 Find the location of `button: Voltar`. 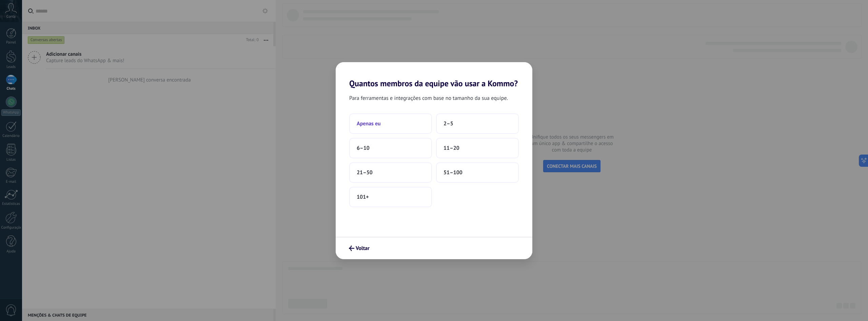

button: Voltar is located at coordinates (359, 248).